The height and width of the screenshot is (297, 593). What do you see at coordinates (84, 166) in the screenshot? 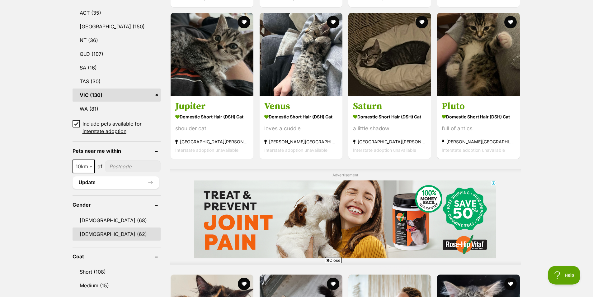
I see `span: 10km` at bounding box center [84, 166].